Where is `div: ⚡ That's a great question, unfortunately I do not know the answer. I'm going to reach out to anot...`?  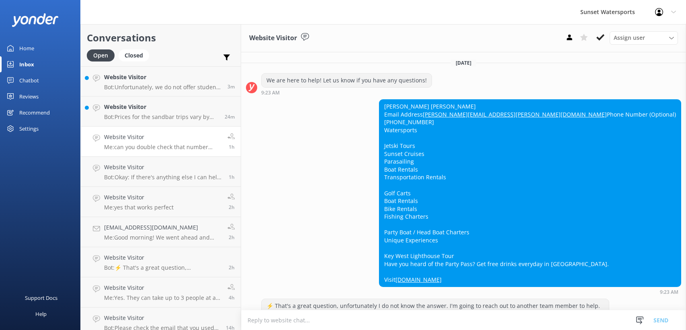 div: ⚡ That's a great question, unfortunately I do not know the answer. I'm going to reach out to anot... is located at coordinates (435, 310).